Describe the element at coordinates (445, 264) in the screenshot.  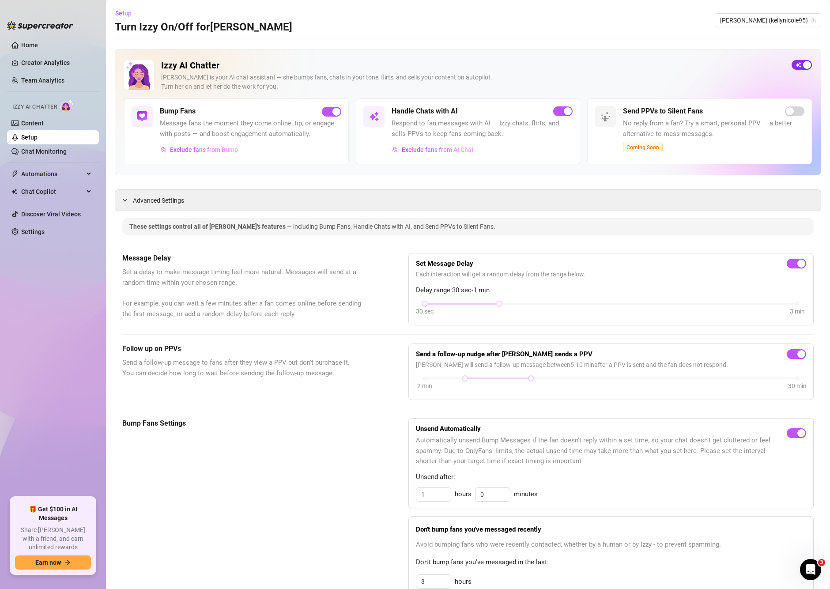
I see `strong: Set Message Delay` at that location.